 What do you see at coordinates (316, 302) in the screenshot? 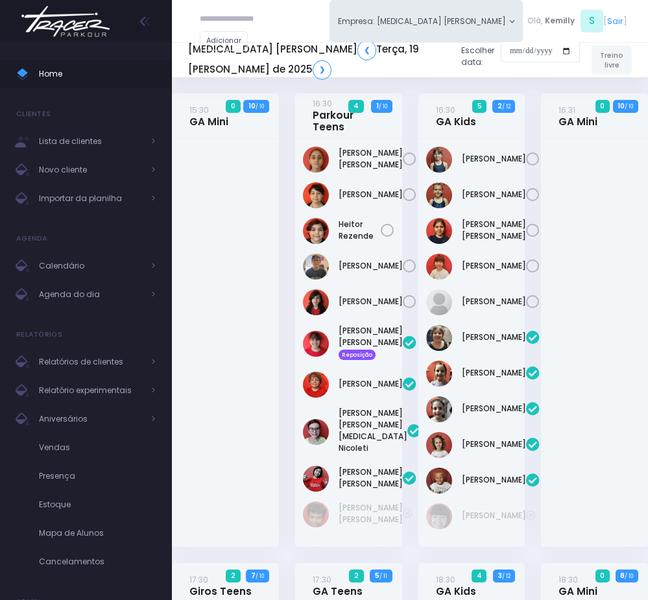
I see `img: Pedro giraldi tavares` at bounding box center [316, 302].